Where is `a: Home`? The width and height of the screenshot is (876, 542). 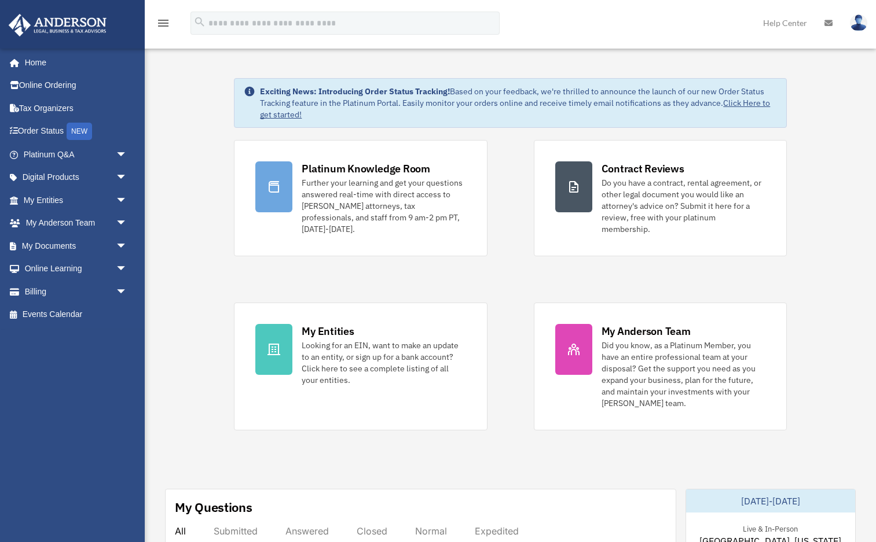
a: Home is located at coordinates (73, 62).